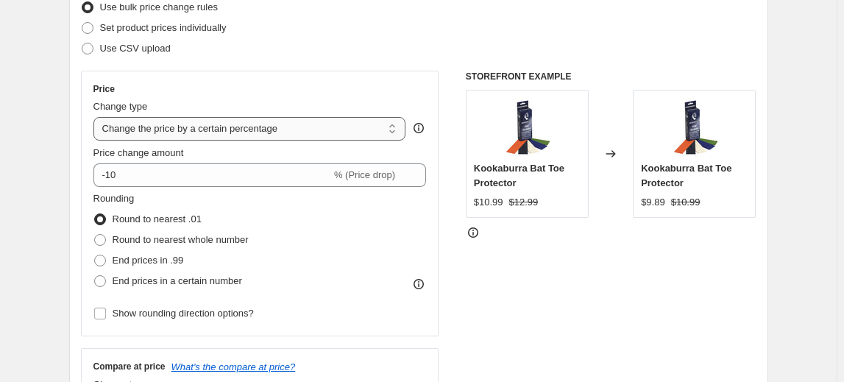 The image size is (844, 382). Describe the element at coordinates (611, 77) in the screenshot. I see `h6: STOREFRONT EXAMPLE` at that location.